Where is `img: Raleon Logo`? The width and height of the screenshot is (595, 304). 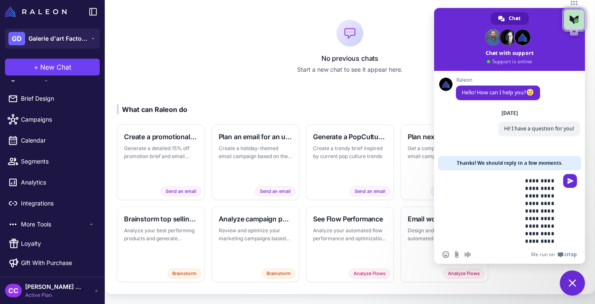
img: Raleon Logo is located at coordinates (36, 12).